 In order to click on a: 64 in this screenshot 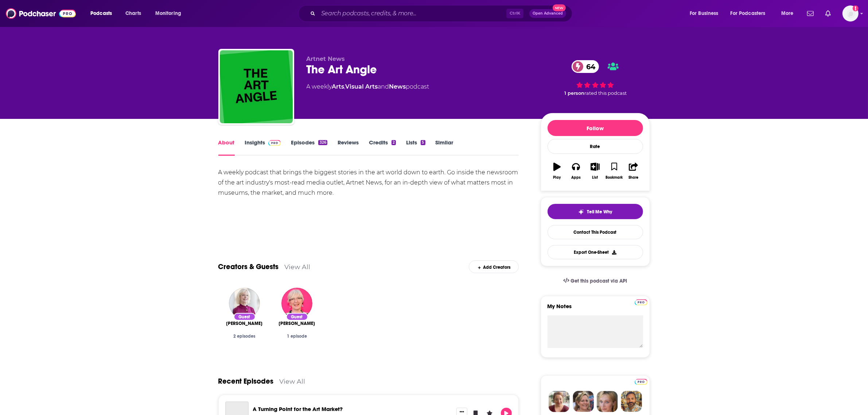, I will do `click(585, 66)`.